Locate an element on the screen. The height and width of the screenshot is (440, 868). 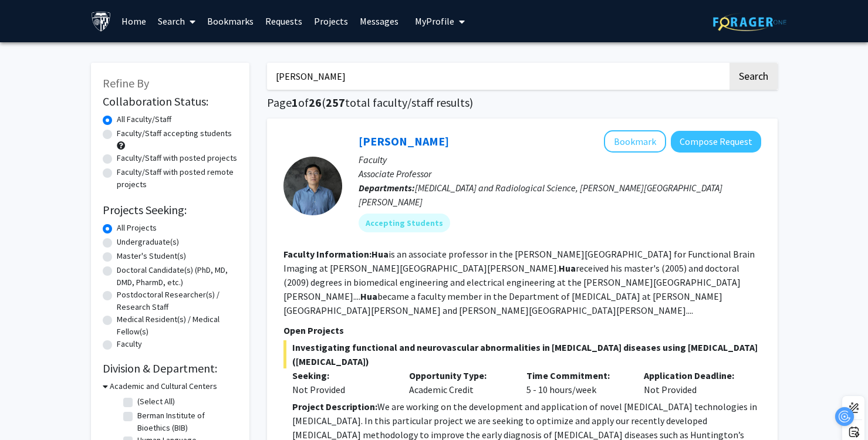
p: Faculty is located at coordinates (560, 160).